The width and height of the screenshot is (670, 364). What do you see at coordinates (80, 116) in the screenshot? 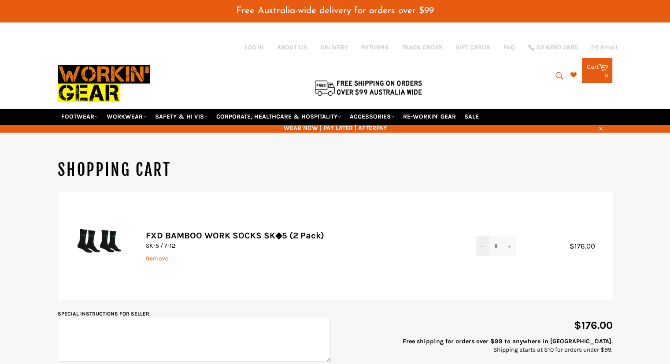
I see `a: FOOTWEAR` at bounding box center [80, 116].